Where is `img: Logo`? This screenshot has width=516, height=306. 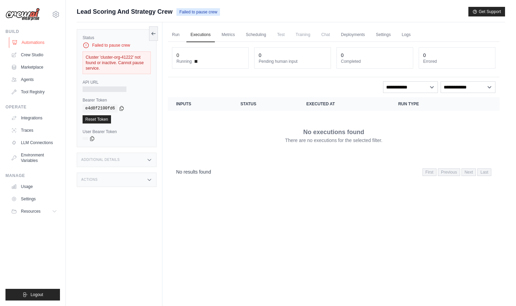
img: Logo is located at coordinates (23, 14).